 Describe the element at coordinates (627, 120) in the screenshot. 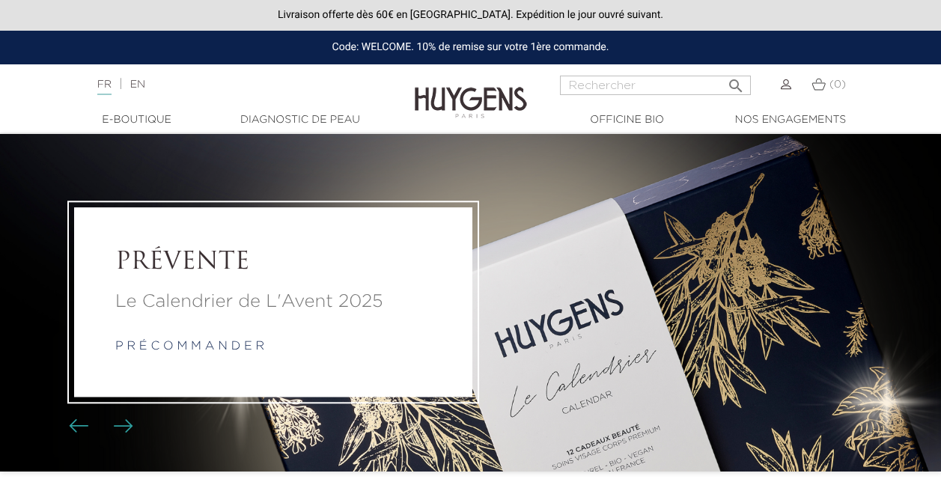

I see `a: Officine Bio` at that location.